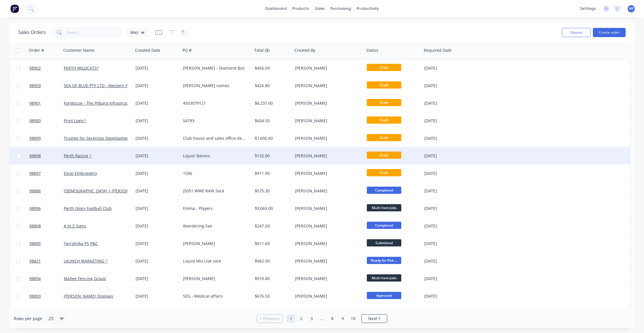 The image size is (644, 333). I want to click on a: Excel Embroidery, so click(80, 173).